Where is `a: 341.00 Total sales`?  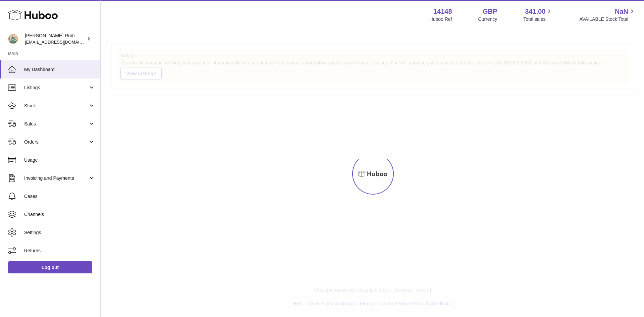 a: 341.00 Total sales is located at coordinates (538, 15).